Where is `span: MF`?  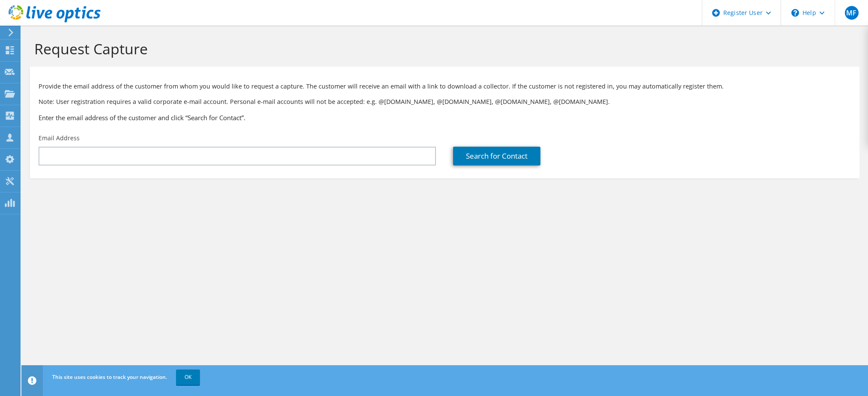
span: MF is located at coordinates (851, 13).